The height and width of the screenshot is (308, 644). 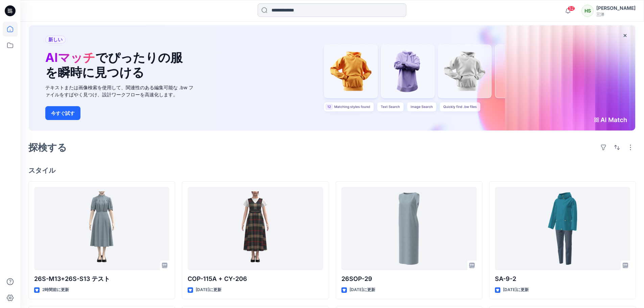 I want to click on font: テキストまたは画像検索を使用して、関連性のある編集可能な .bw ファイルをすばやく見つけ、設計ワークフローを高速化します。, so click(x=119, y=91).